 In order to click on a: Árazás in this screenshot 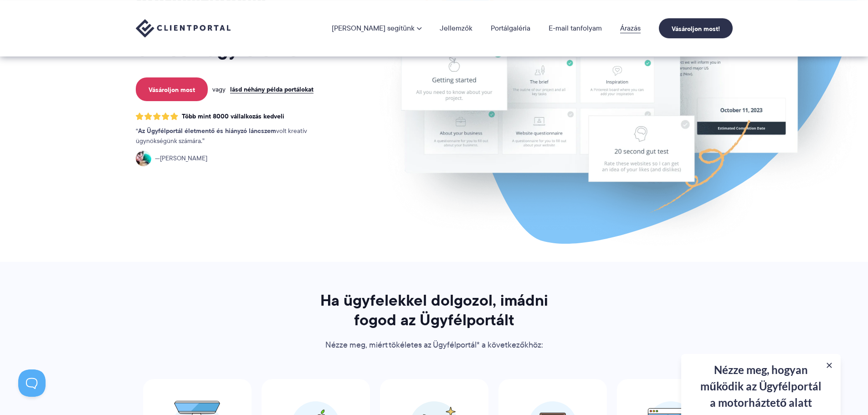, I will do `click(630, 28)`.